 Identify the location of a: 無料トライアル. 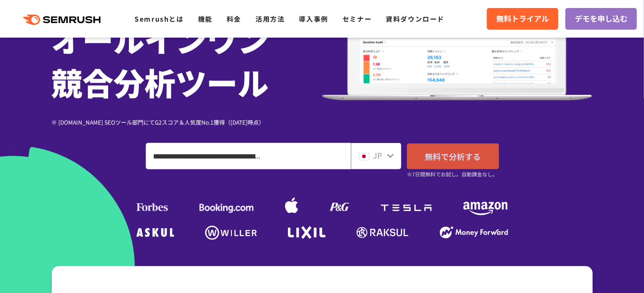
(523, 19).